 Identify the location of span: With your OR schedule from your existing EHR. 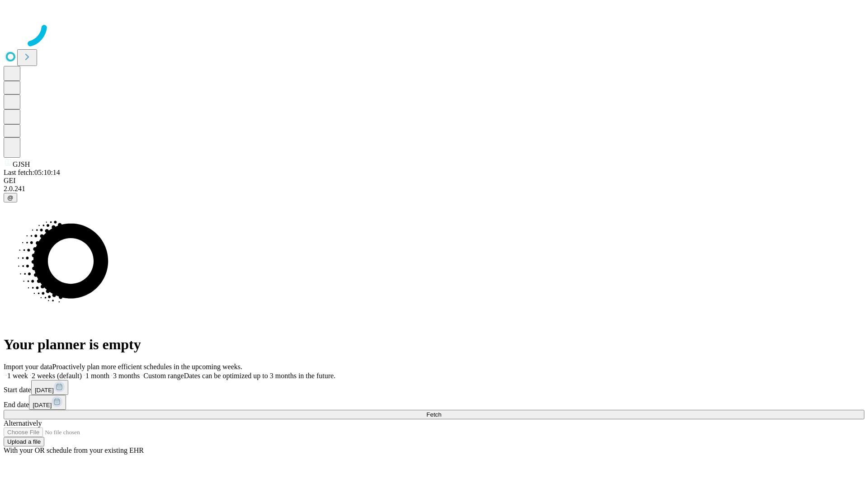
(73, 450).